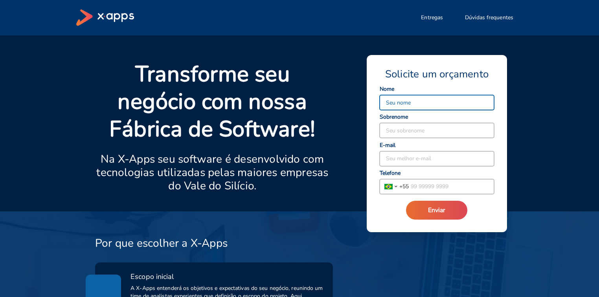 Image resolution: width=599 pixels, height=297 pixels. What do you see at coordinates (489, 18) in the screenshot?
I see `button: Dúvidas frequentes` at bounding box center [489, 18].